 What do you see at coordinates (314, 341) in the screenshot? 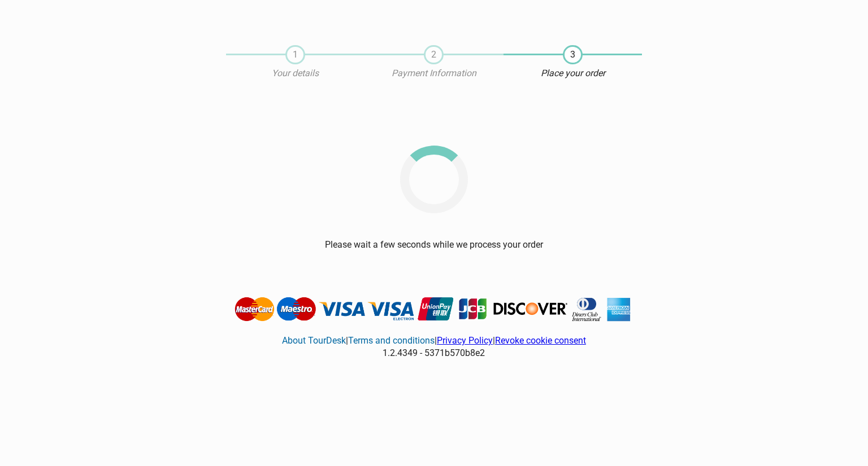
I see `a: About TourDesk` at bounding box center [314, 341].